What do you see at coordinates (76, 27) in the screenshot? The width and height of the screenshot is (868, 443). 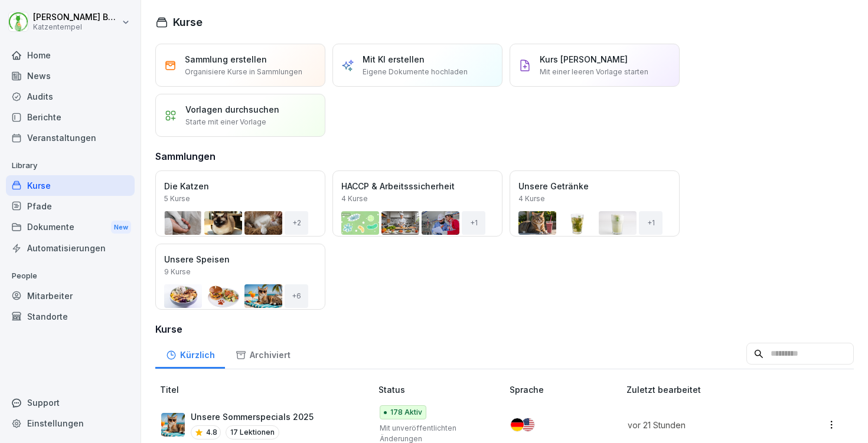 I see `p: Katzentempel` at bounding box center [76, 27].